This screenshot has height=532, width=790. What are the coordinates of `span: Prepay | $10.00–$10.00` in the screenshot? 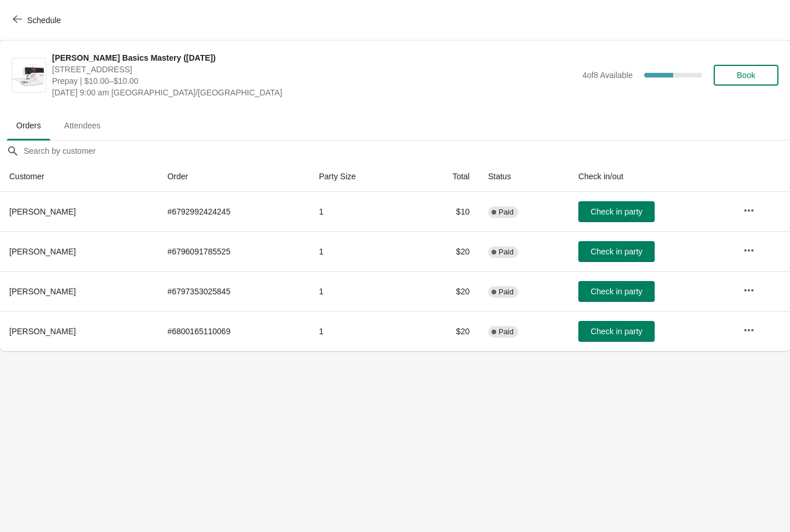 It's located at (314, 81).